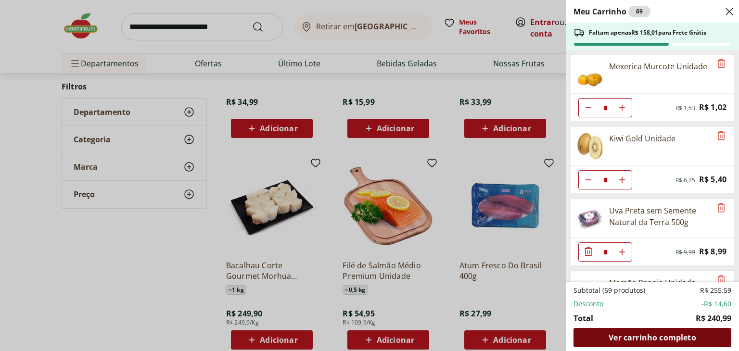 The image size is (739, 351). What do you see at coordinates (713, 252) in the screenshot?
I see `span: R$ 8,99` at bounding box center [713, 252].